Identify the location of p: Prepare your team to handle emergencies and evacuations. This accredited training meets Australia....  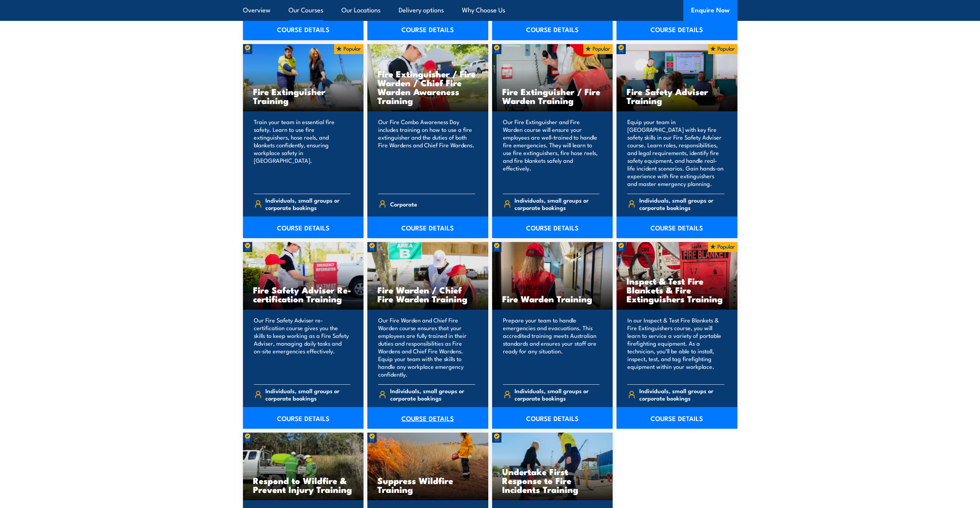
(551, 347).